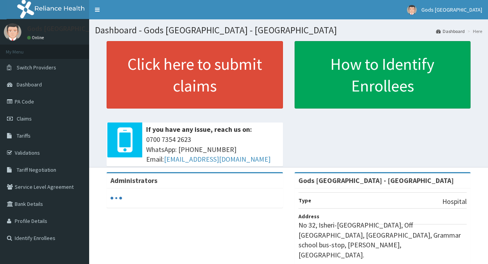 The height and width of the screenshot is (264, 488). I want to click on svg: audio-loading, so click(116, 198).